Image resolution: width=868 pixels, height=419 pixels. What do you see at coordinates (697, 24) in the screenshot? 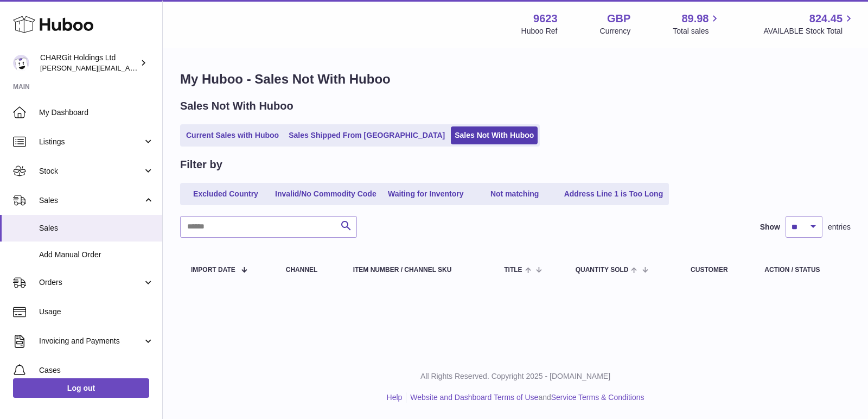
I see `a: 89.98 Total sales` at bounding box center [697, 24].